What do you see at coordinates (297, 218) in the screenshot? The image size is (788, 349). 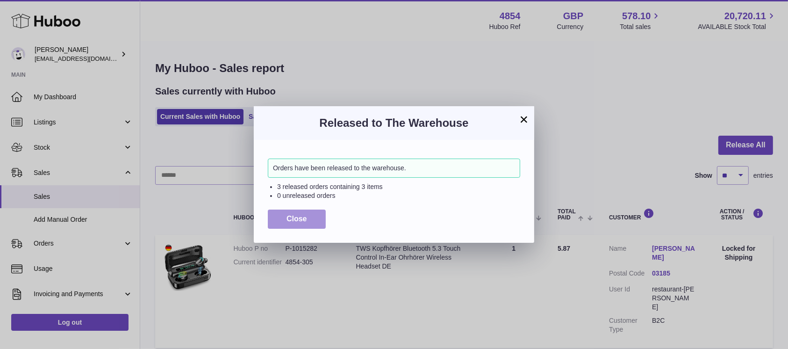 I see `span: Close` at bounding box center [297, 218].